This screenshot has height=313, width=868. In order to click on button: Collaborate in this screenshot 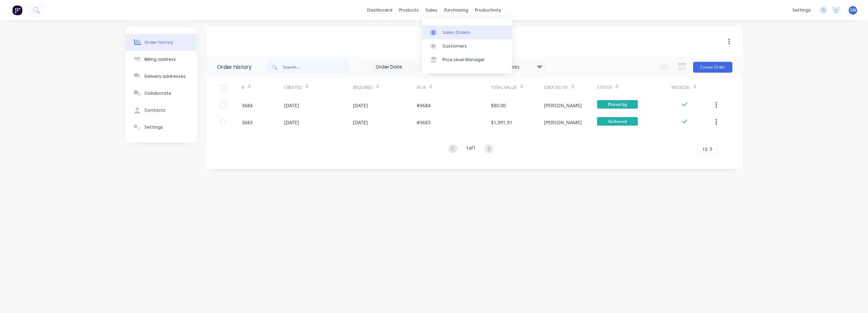, I will do `click(161, 93)`.